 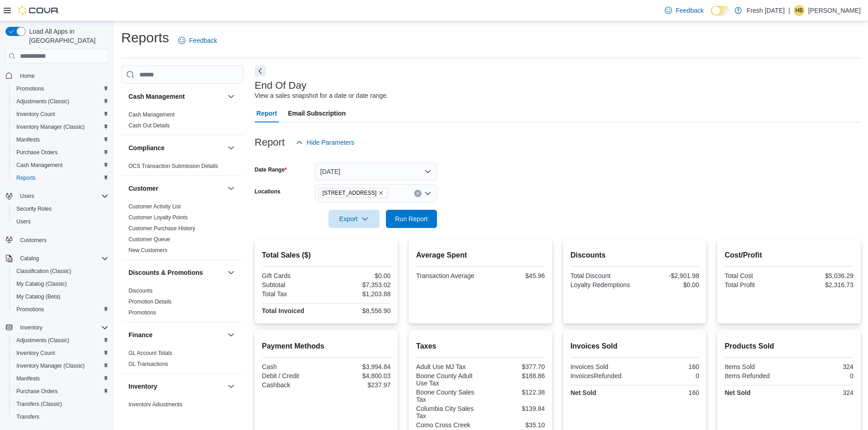 I want to click on button: Run Report, so click(x=412, y=219).